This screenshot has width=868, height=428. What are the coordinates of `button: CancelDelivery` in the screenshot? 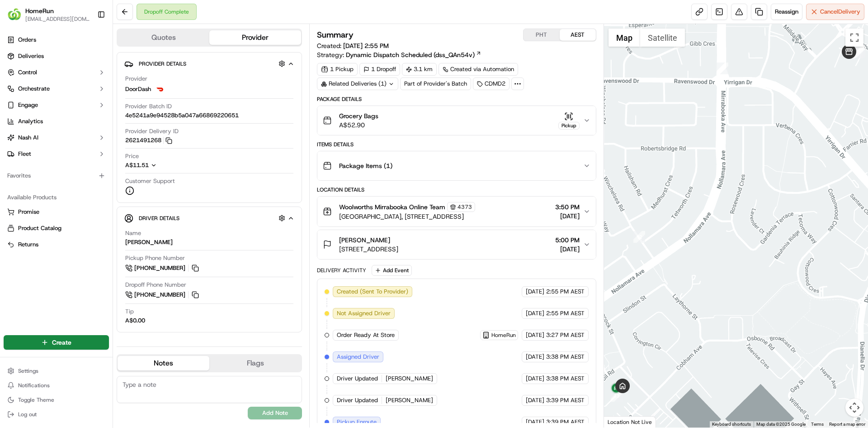 It's located at (835, 12).